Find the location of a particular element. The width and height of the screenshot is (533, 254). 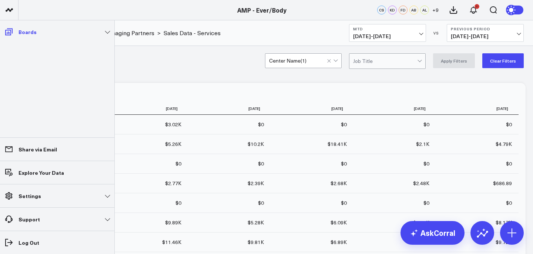

p: Log Out is located at coordinates (29, 243).